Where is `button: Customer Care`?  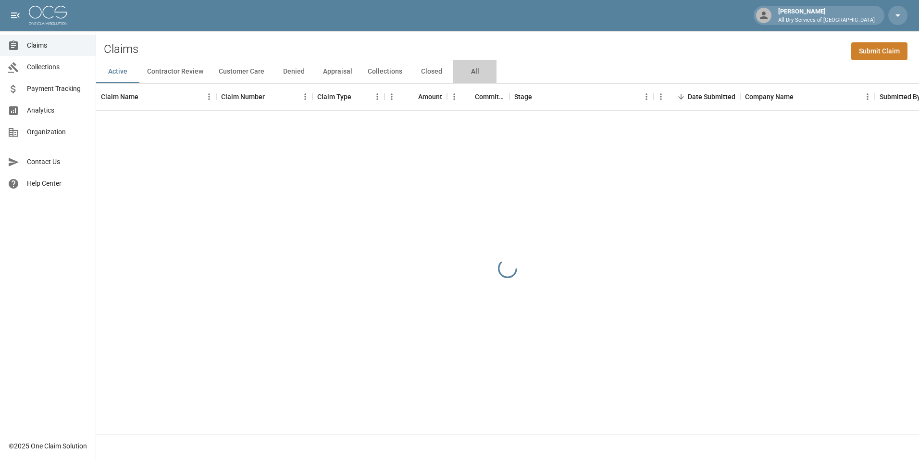 button: Customer Care is located at coordinates (241, 72).